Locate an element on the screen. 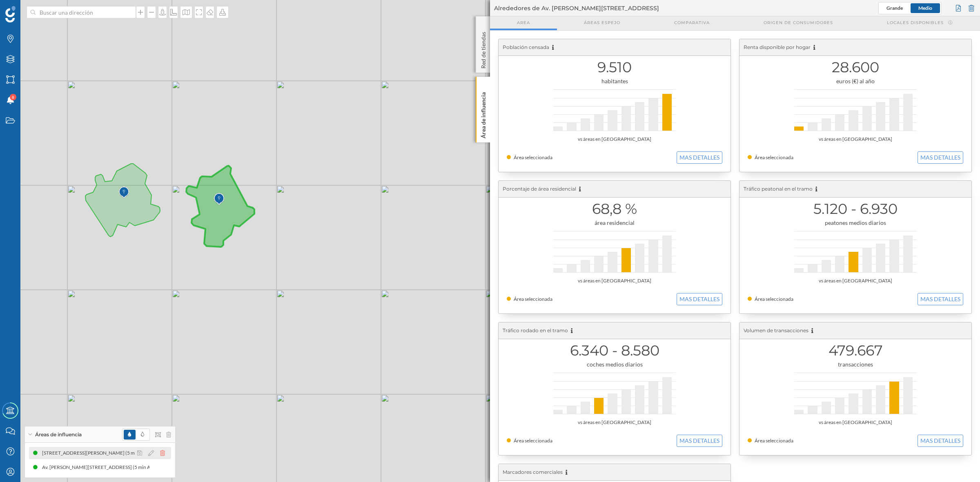 The height and width of the screenshot is (482, 980). span: Grande is located at coordinates (895, 8).